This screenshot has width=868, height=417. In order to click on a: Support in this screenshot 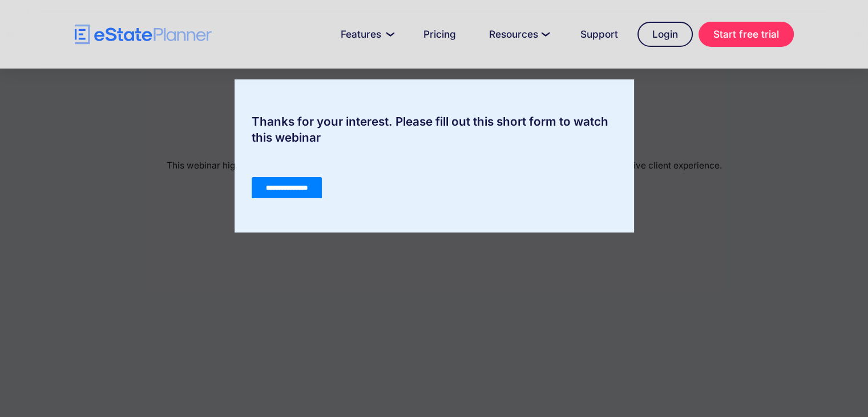, I will do `click(599, 35)`.